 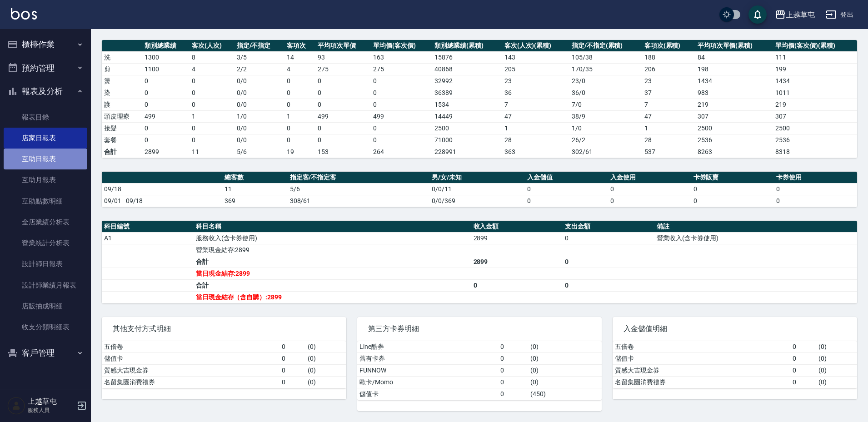 What do you see at coordinates (51, 411) in the screenshot?
I see `p: 服務人員` at bounding box center [51, 411].